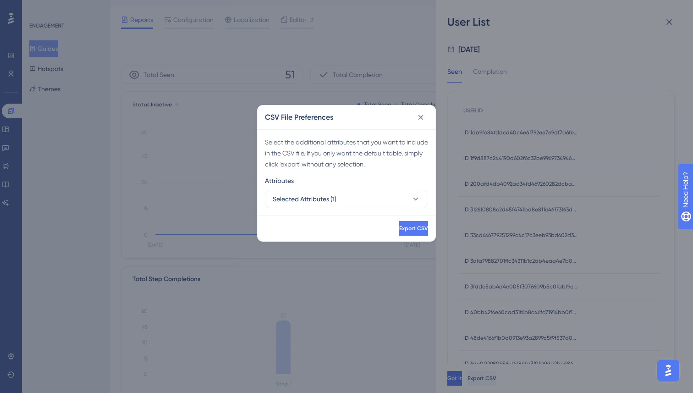  I want to click on span: Selected Attributes (1), so click(305, 199).